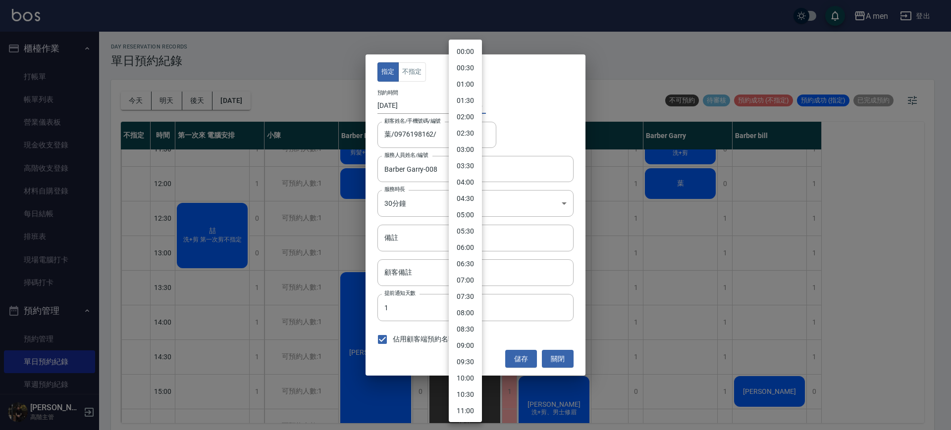 The image size is (951, 430). Describe the element at coordinates (465, 199) in the screenshot. I see `li: 04:30` at that location.